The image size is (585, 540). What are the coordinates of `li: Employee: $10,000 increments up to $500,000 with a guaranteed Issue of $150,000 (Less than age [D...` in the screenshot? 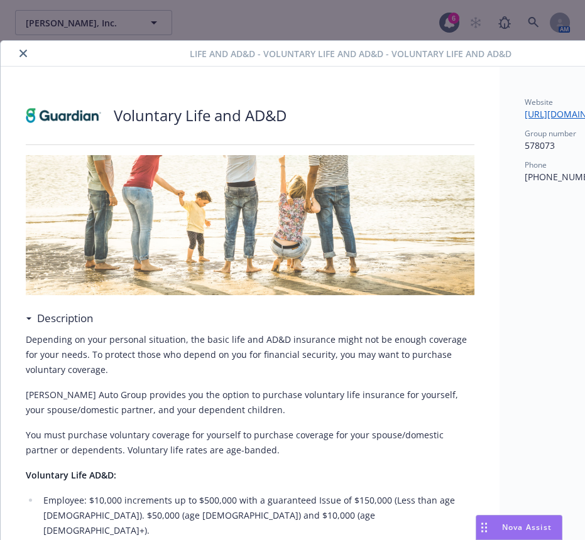 It's located at (257, 516).